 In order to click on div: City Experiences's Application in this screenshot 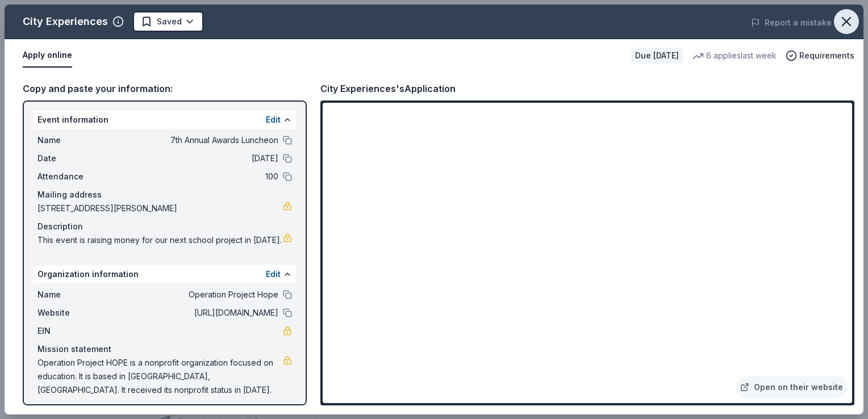, I will do `click(388, 89)`.